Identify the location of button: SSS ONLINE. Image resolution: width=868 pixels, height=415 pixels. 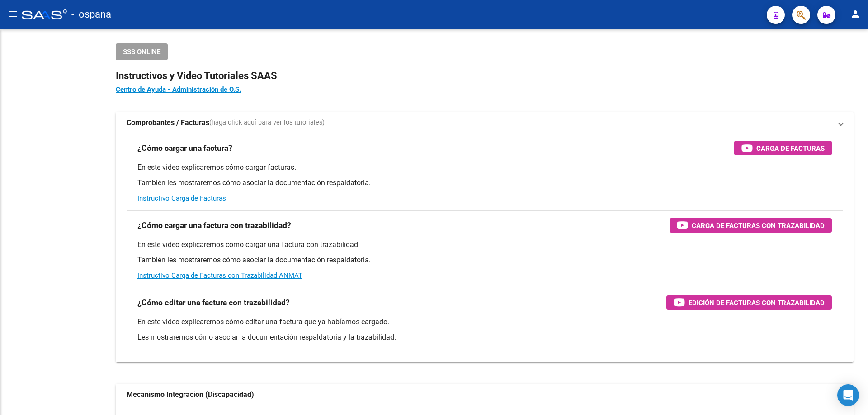
(142, 52).